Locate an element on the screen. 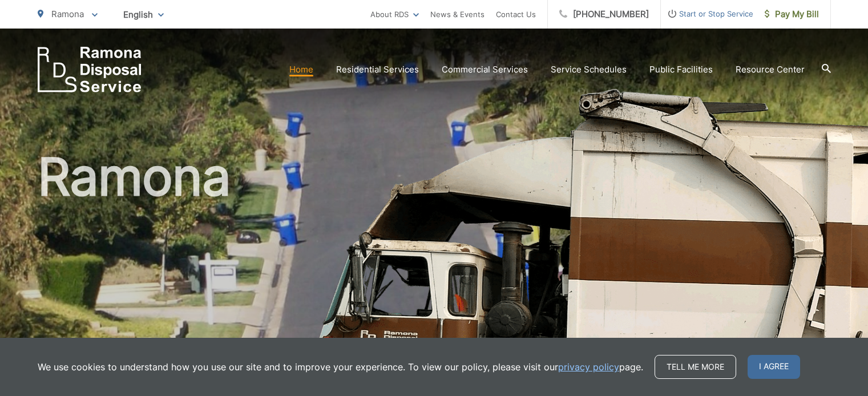 The image size is (868, 396). p: We use cookies to understand how you use our site and to improve your experience. To view our pol... is located at coordinates (340, 367).